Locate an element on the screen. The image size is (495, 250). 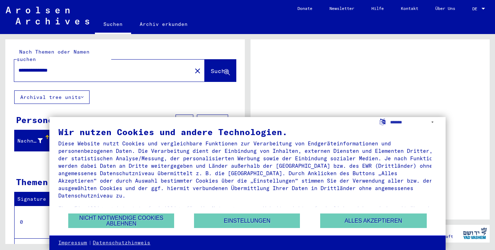
td: 0 is located at coordinates (39, 222).